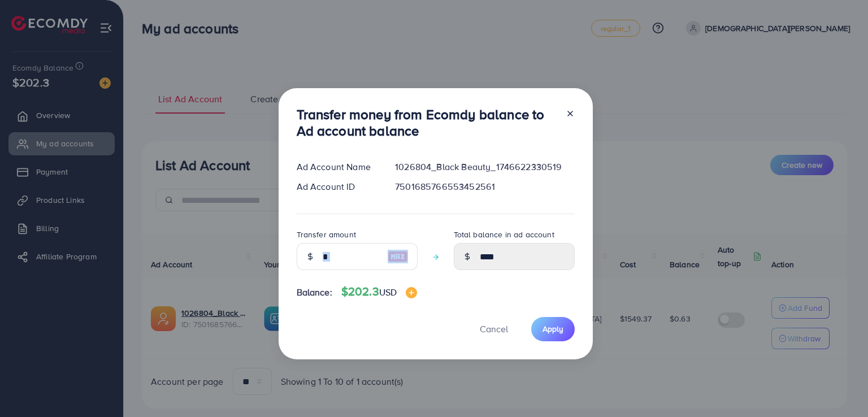 The height and width of the screenshot is (417, 868). Describe the element at coordinates (426, 122) in the screenshot. I see `h3: Transfer money from Ecomdy balance to Ad account balance` at that location.